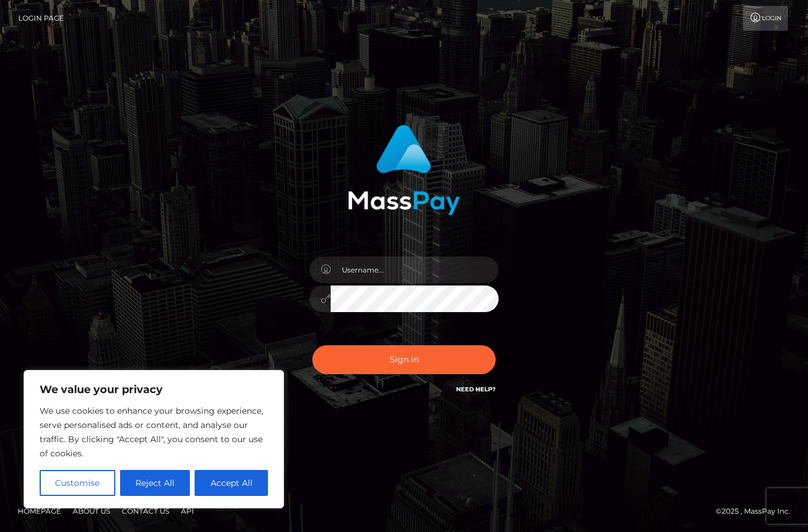  I want to click on a: Contact Us, so click(146, 511).